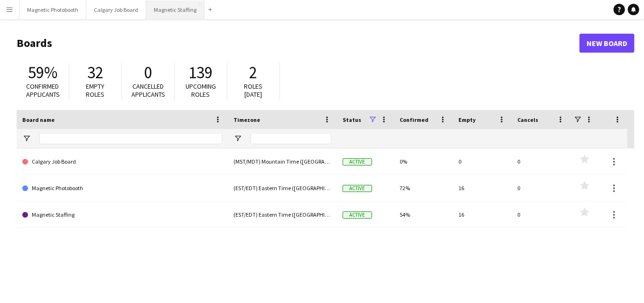 This screenshot has width=644, height=303. What do you see at coordinates (117, 10) in the screenshot?
I see `button: Calgary Job Board` at bounding box center [117, 10].